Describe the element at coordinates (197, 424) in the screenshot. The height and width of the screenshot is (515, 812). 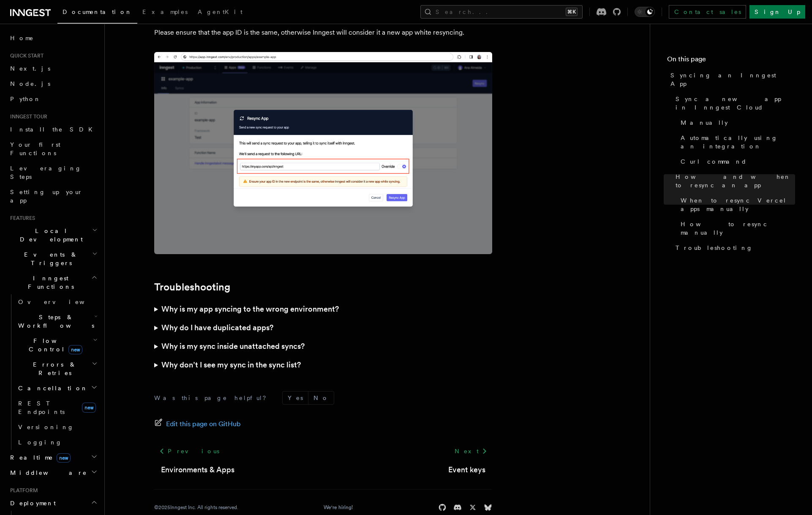
I see `a: Edit this page on GitHub` at that location.